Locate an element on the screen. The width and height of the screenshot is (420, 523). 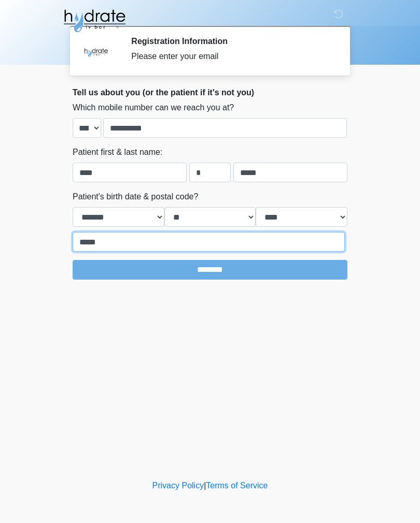
a: Terms of Service is located at coordinates (236, 486).